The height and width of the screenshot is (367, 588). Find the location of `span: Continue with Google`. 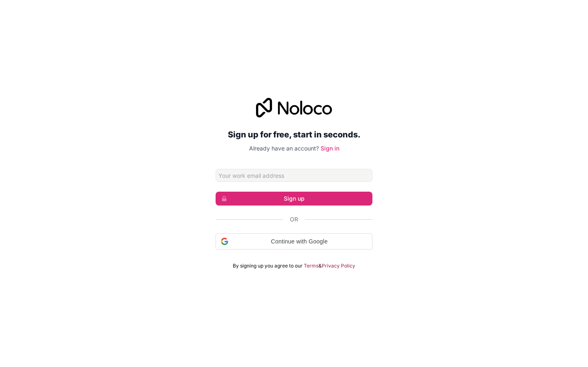

span: Continue with Google is located at coordinates (299, 241).